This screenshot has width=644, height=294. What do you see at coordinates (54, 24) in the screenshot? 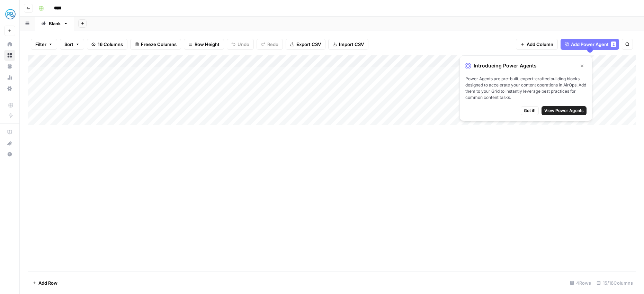
I see `div: Blank` at bounding box center [54, 24].